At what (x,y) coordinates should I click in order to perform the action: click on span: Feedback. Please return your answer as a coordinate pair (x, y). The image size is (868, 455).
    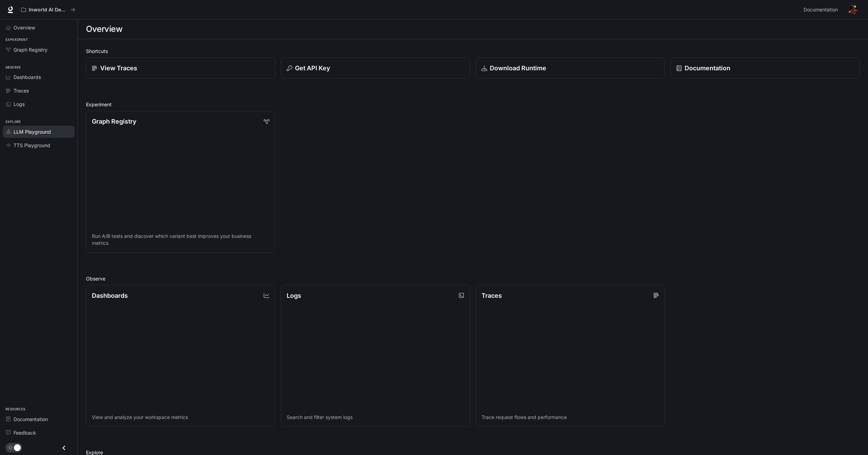
    Looking at the image, I should click on (25, 433).